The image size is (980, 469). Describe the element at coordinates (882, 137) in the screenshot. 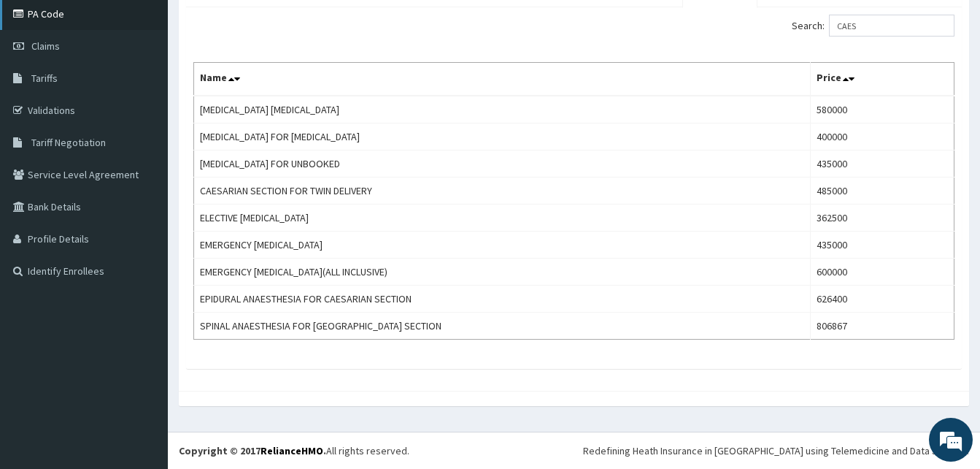

I see `td: 400000` at that location.